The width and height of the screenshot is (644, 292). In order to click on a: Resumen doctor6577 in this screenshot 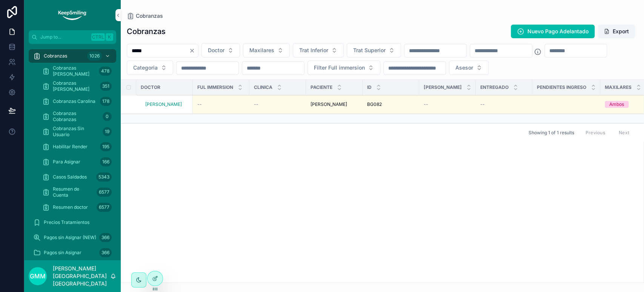, I will do `click(77, 207)`.